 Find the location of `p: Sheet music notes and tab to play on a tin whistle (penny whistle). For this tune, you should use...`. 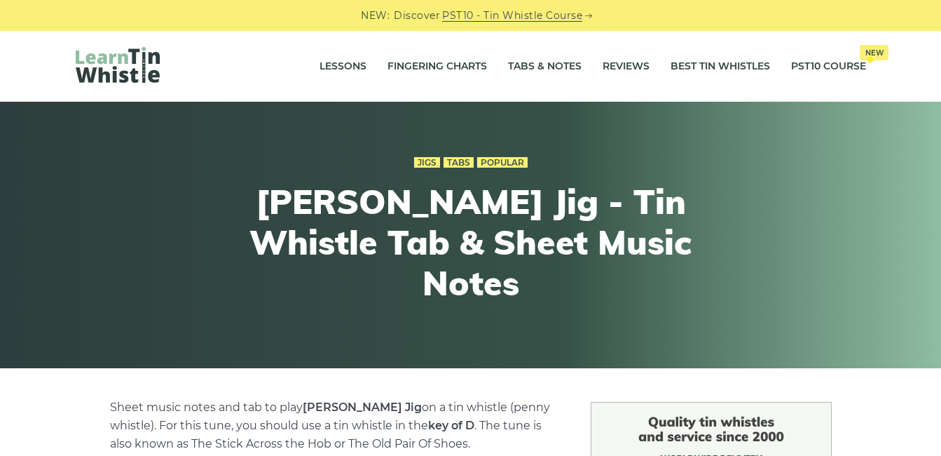

p: Sheet music notes and tab to play on a tin whistle (penny whistle). For this tune, you should use... is located at coordinates (334, 426).